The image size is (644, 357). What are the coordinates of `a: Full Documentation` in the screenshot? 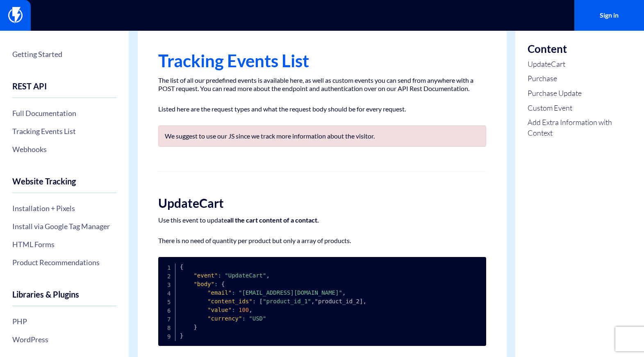 It's located at (64, 113).